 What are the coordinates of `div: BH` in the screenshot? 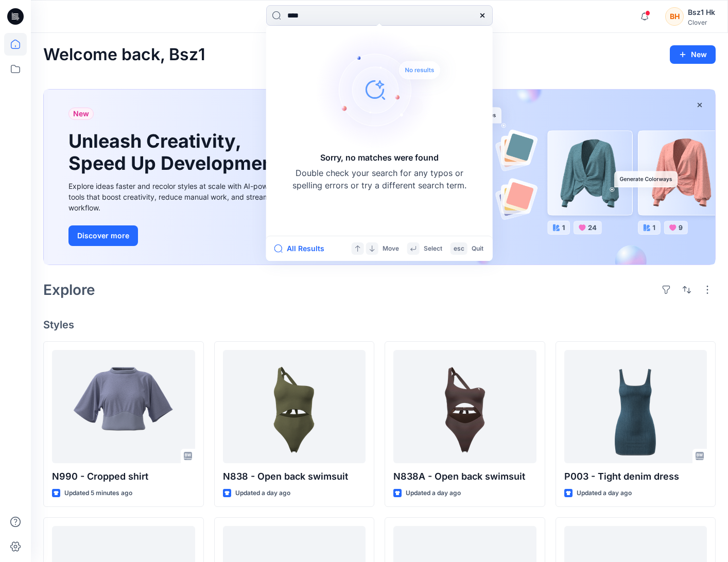 It's located at (675, 17).